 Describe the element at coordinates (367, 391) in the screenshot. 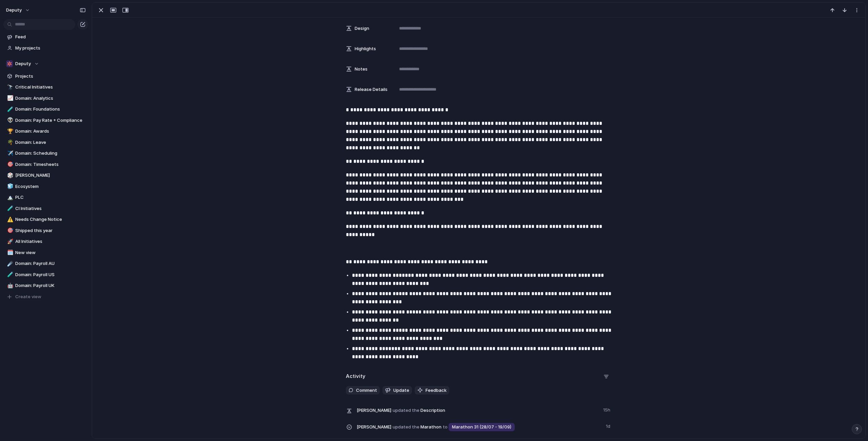

I see `span: Comment` at that location.